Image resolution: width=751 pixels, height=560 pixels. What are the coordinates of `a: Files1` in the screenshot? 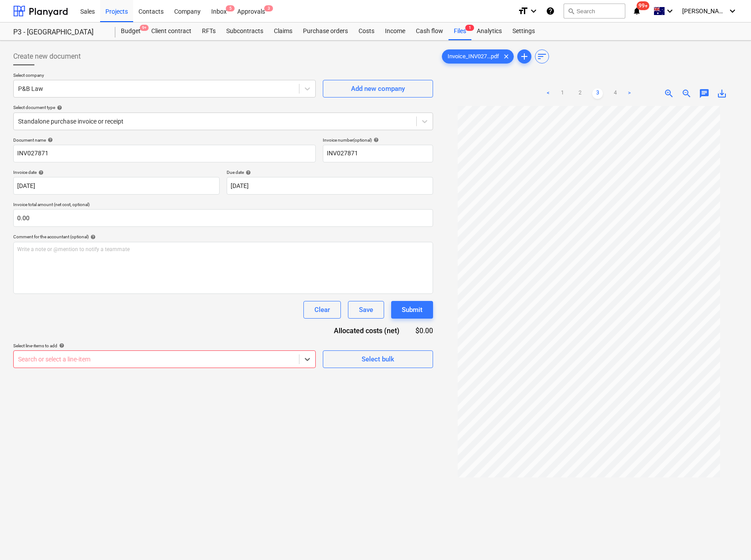 It's located at (460, 31).